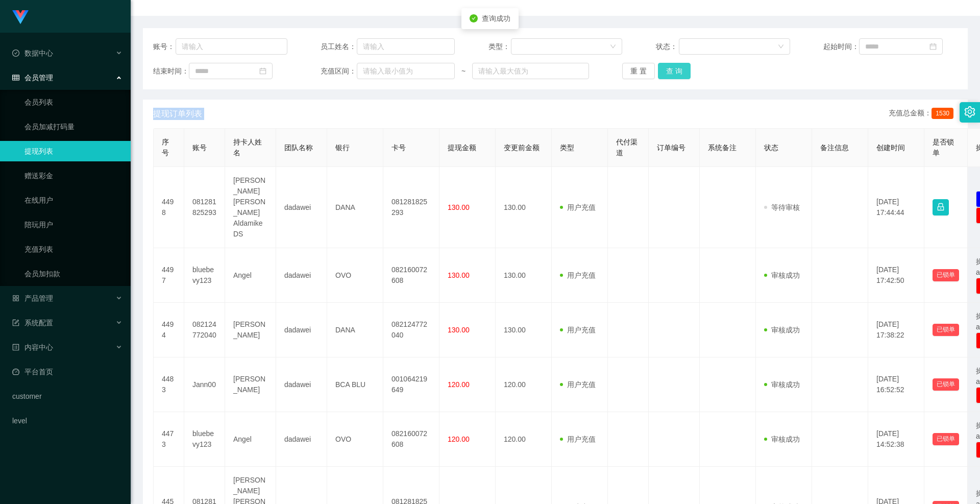  What do you see at coordinates (247, 147) in the screenshot?
I see `span: 持卡人姓名` at bounding box center [247, 147].